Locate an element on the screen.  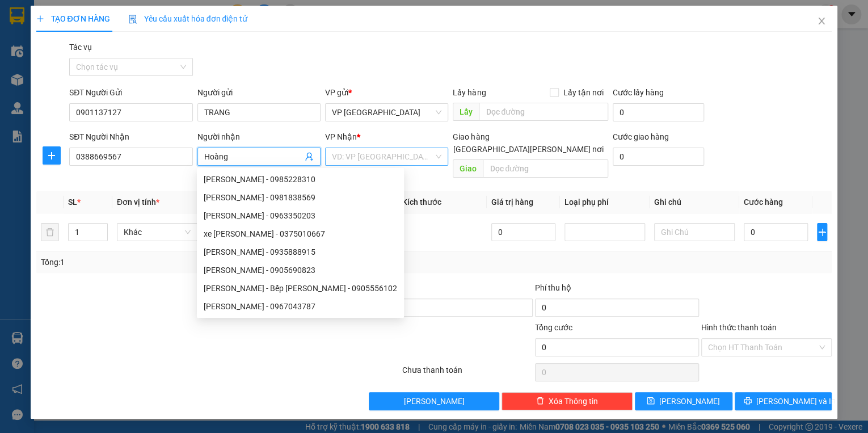
th: Loại phụ phí is located at coordinates (605, 202).